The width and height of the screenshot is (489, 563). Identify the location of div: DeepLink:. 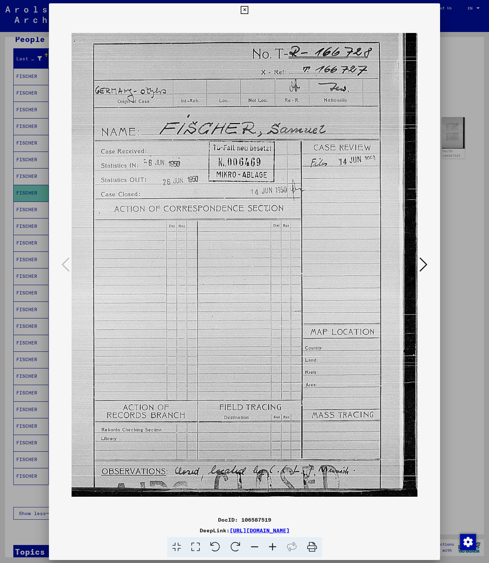
(244, 530).